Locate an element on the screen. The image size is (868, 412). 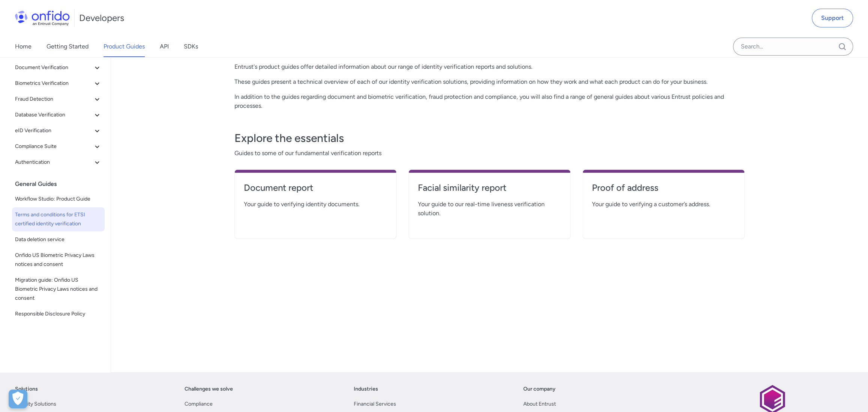
h4: Document report is located at coordinates (316, 188).